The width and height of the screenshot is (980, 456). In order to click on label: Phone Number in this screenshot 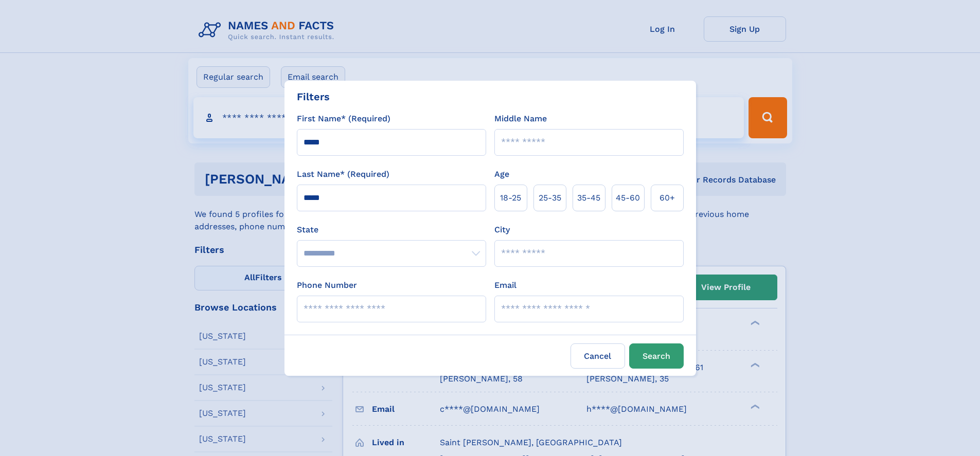, I will do `click(326, 286)`.